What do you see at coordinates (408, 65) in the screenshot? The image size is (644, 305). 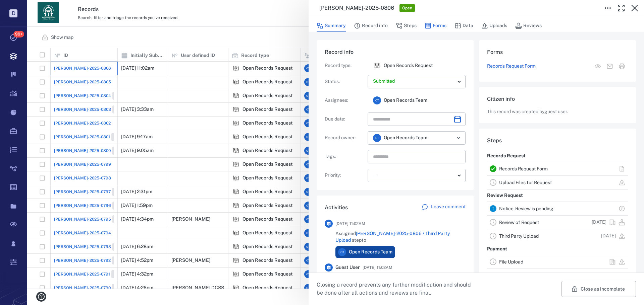 I see `p: Open Records Request` at bounding box center [408, 65].